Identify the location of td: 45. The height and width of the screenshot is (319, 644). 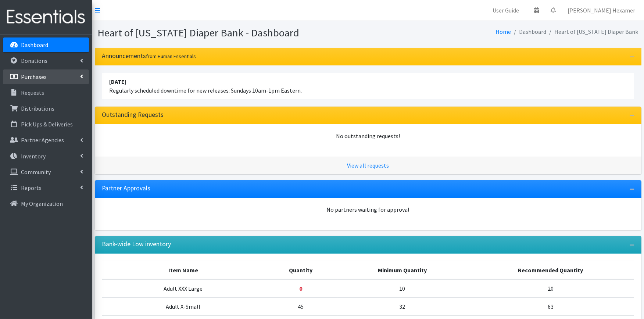
(301, 306).